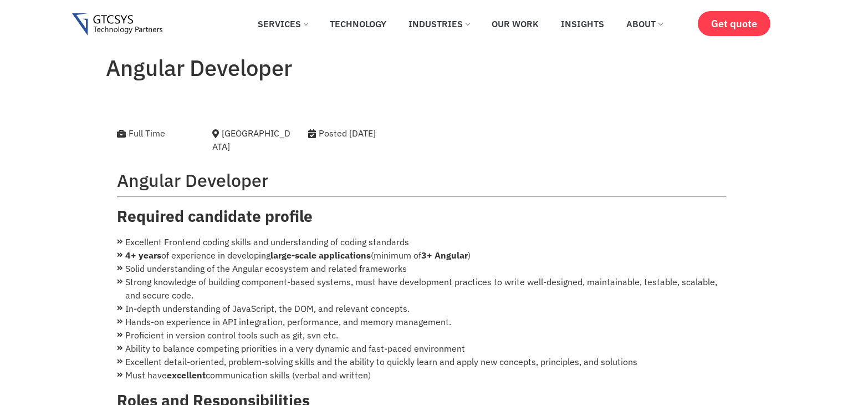 Image resolution: width=843 pixels, height=405 pixels. What do you see at coordinates (358, 24) in the screenshot?
I see `a: Technology` at bounding box center [358, 24].